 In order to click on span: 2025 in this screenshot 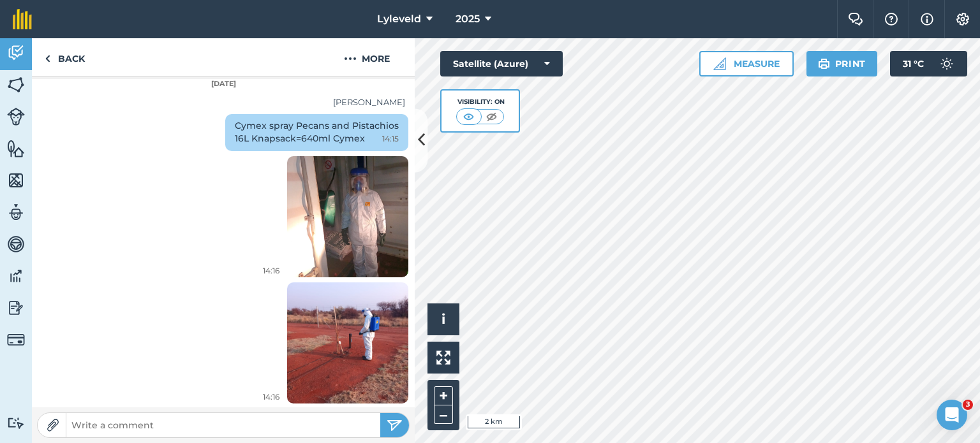, I will do `click(467, 19)`.